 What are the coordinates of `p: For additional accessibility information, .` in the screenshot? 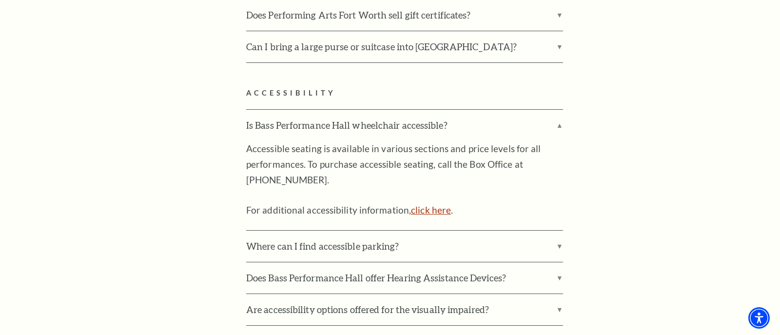 It's located at (404, 210).